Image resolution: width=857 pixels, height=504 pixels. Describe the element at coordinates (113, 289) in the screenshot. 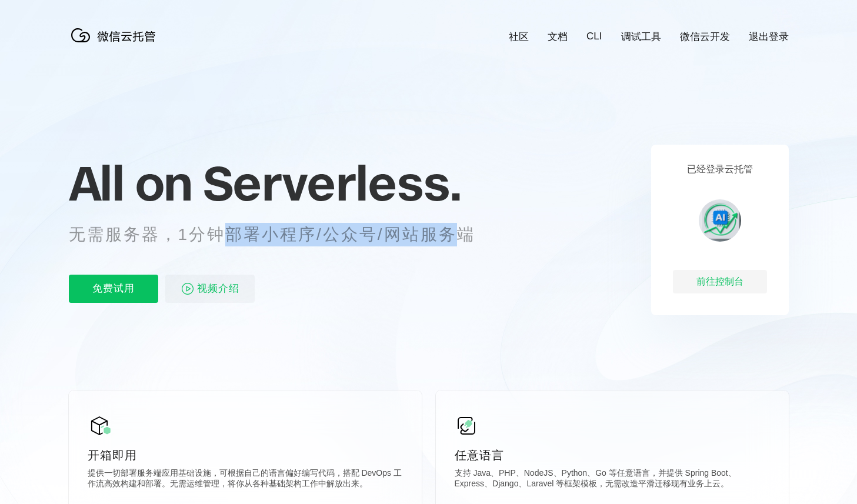

I see `p: 免费试用` at that location.